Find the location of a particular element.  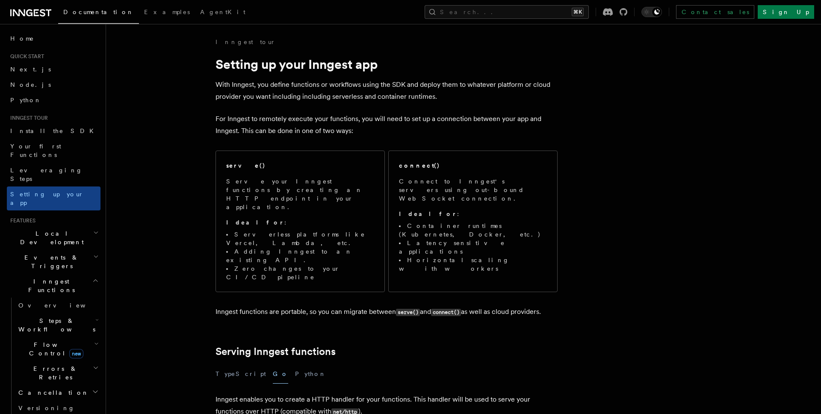

li: Zero changes to your CI/CD pipeline is located at coordinates (300, 273).